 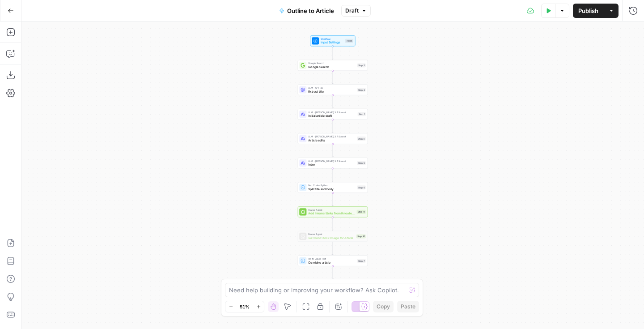 I want to click on div: Step 6, so click(x=361, y=187).